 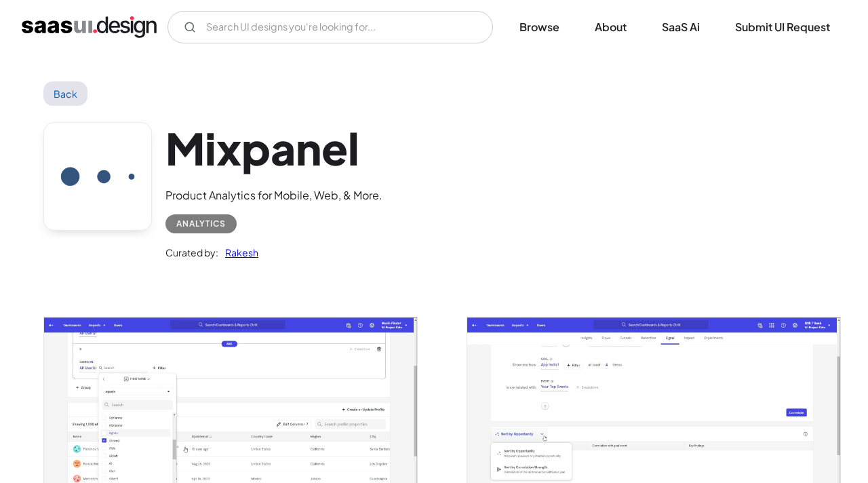 I want to click on a: home, so click(x=89, y=27).